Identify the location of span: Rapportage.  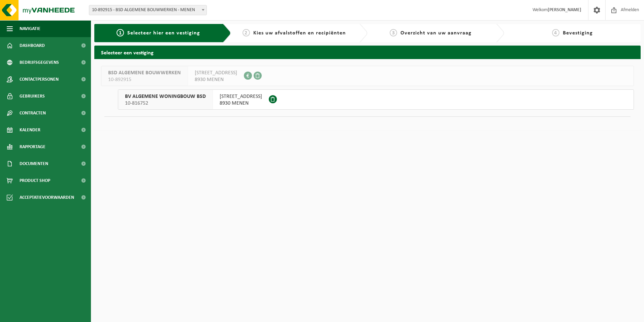
(32, 147).